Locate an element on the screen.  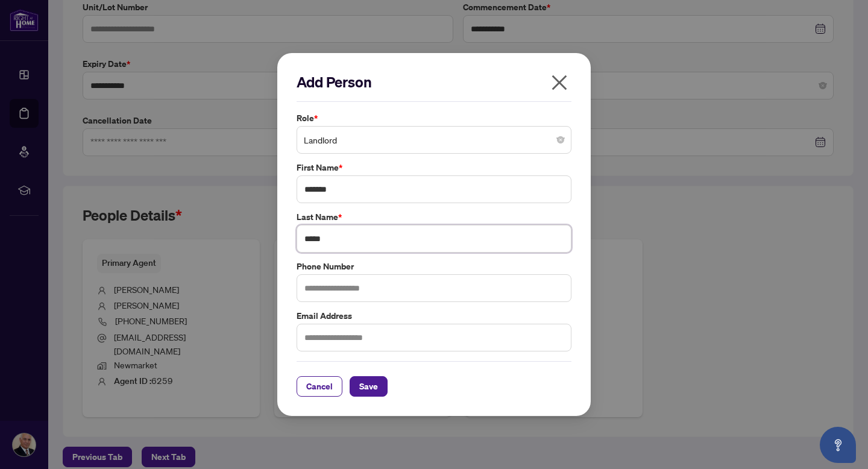
span: close is located at coordinates (560, 82).